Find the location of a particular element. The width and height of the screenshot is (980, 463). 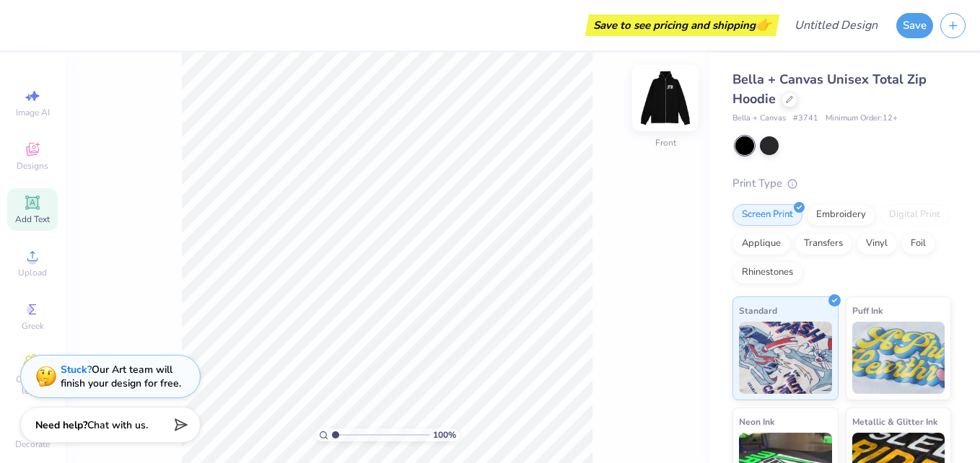

span: Upload is located at coordinates (33, 273).